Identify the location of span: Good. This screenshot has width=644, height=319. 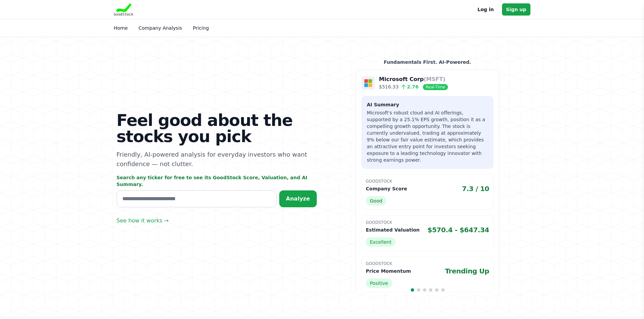
(376, 201).